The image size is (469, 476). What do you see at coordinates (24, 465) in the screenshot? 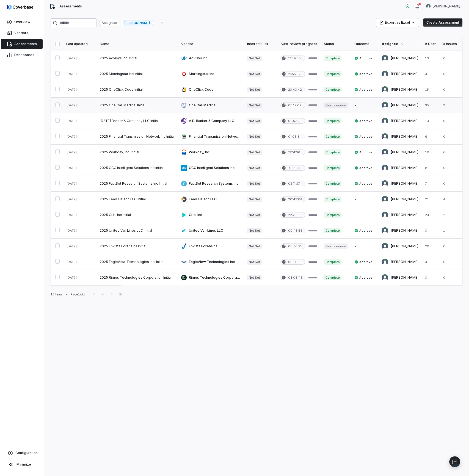
I see `span: Minimize` at bounding box center [24, 465].